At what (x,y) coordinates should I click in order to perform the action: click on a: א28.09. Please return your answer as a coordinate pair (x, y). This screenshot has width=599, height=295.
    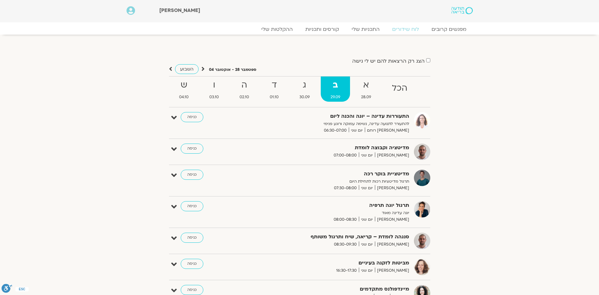
    Looking at the image, I should click on (366, 89).